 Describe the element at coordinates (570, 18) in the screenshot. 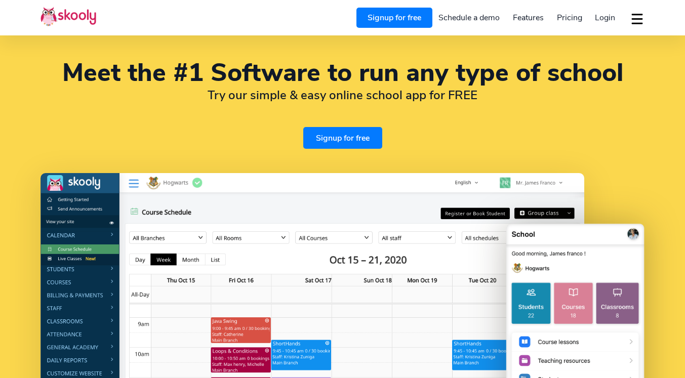

I see `span: Pricing` at that location.